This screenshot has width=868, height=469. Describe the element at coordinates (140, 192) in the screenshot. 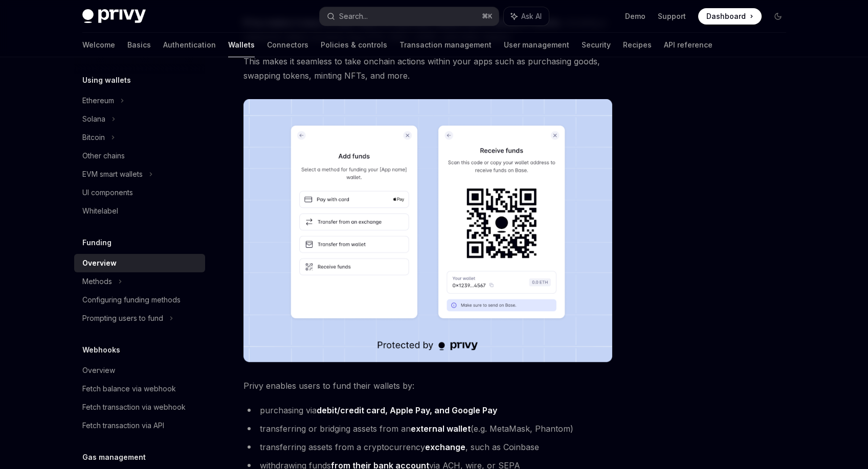

I see `a: UI components` at that location.